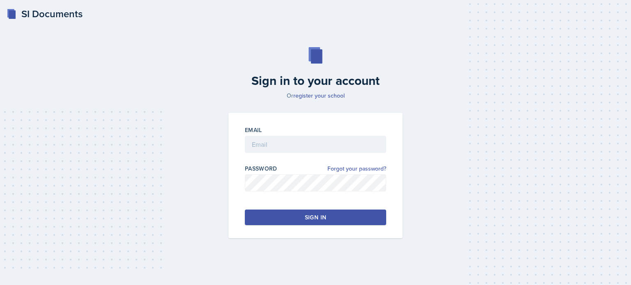 The width and height of the screenshot is (631, 285). I want to click on p: Or, so click(315, 96).